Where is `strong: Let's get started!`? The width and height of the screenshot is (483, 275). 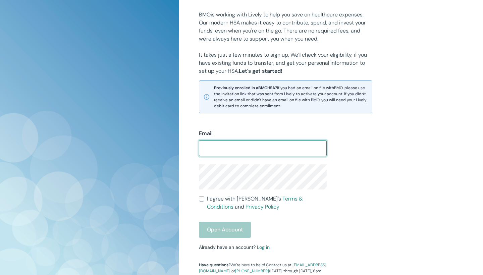 strong: Let's get started! is located at coordinates (261, 71).